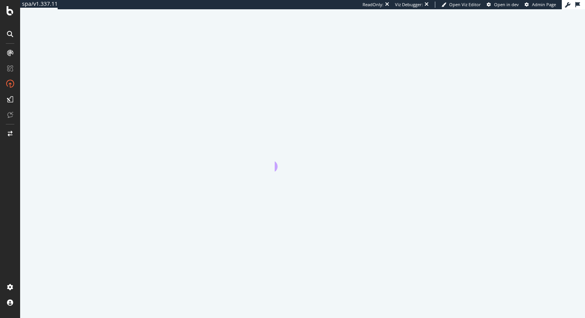  What do you see at coordinates (506, 4) in the screenshot?
I see `span: Open in dev` at bounding box center [506, 4].